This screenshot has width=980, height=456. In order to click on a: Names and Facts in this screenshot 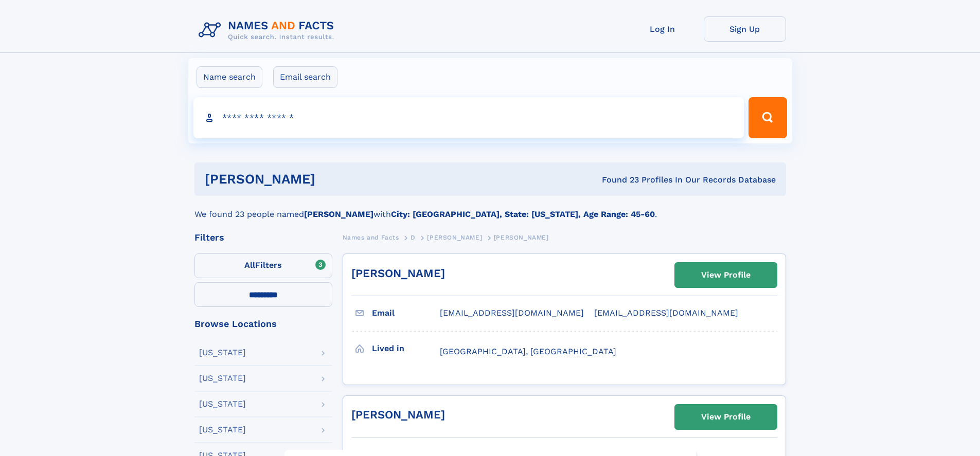, I will do `click(371, 237)`.